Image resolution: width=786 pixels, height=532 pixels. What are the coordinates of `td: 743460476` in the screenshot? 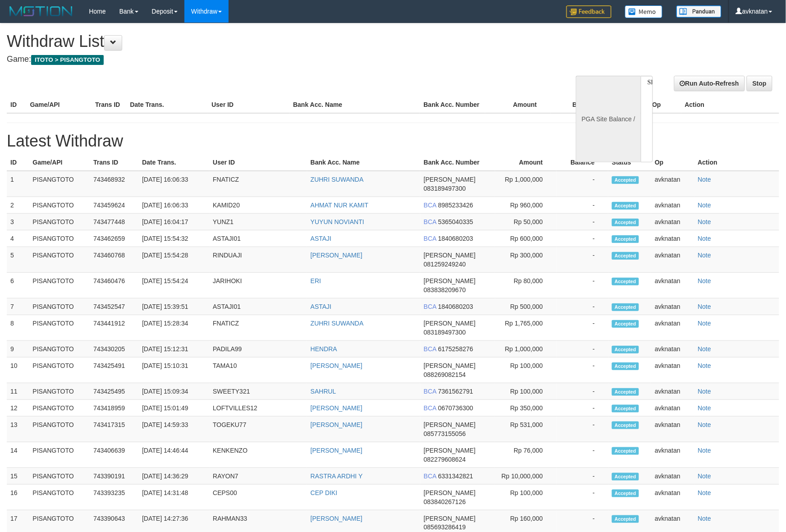 It's located at (114, 285).